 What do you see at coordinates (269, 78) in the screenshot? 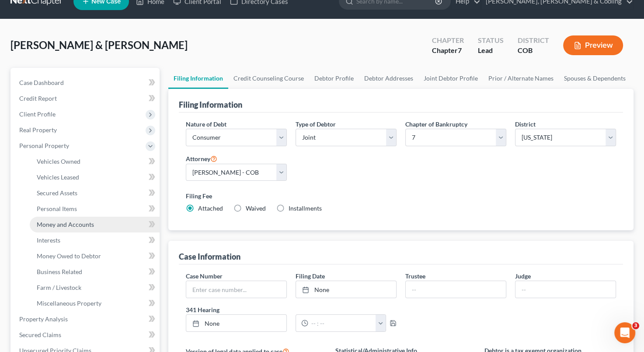
I see `a: Credit Counseling Course` at bounding box center [269, 78].